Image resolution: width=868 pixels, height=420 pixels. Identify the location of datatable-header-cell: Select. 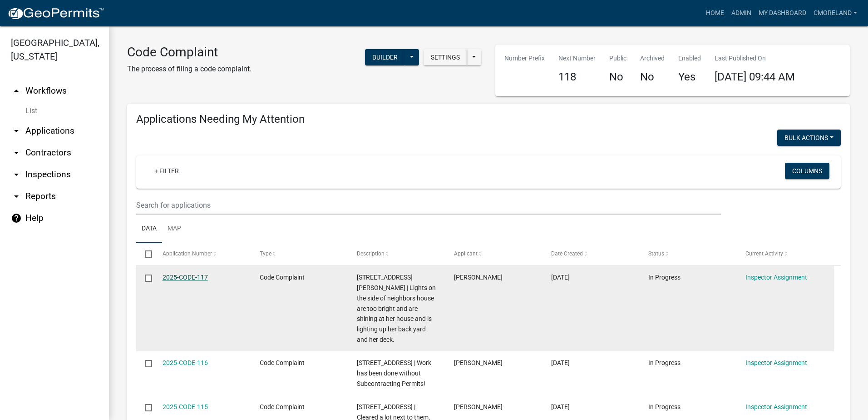
(145, 254).